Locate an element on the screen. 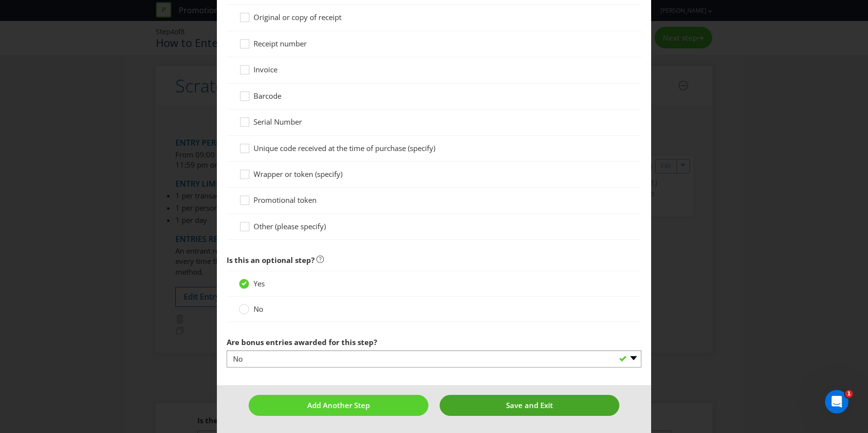 The width and height of the screenshot is (868, 433). button: Add Another Step is located at coordinates (338, 405).